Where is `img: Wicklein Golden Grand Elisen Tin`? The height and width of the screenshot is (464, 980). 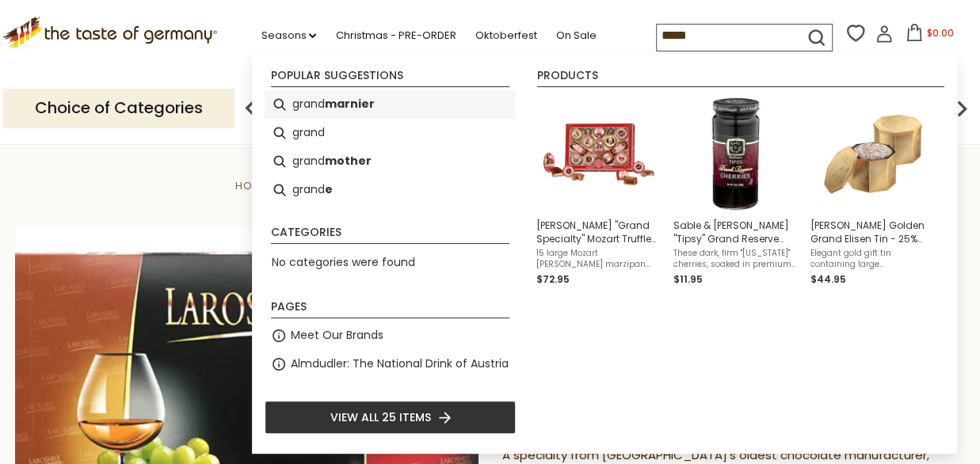 img: Wicklein Golden Grand Elisen Tin is located at coordinates (872, 154).